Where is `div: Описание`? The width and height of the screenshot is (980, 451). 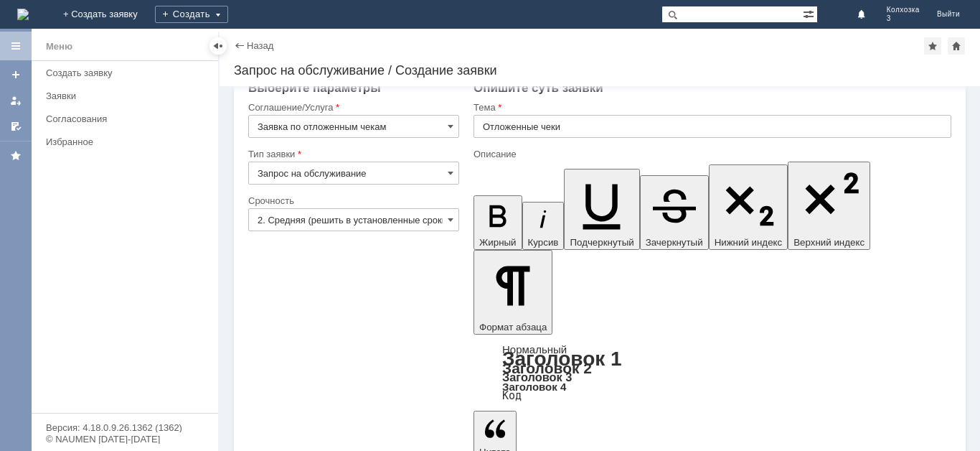
div: Описание is located at coordinates (711, 154).